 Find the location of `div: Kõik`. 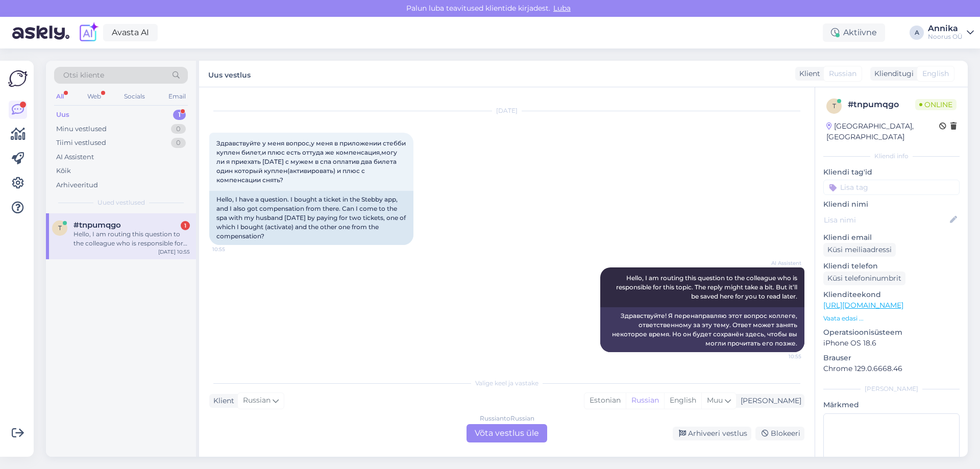

div: Kõik is located at coordinates (63, 171).